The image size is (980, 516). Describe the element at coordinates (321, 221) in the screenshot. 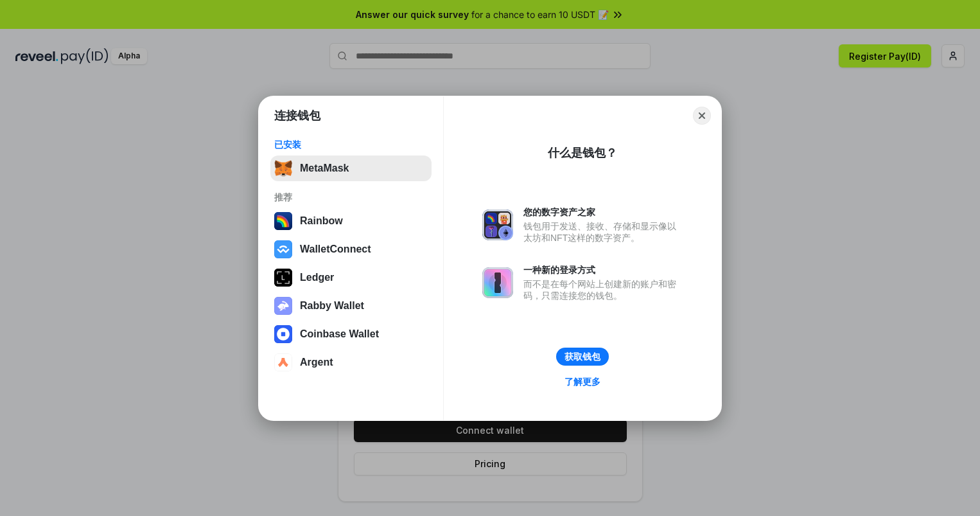

I see `div: Rainbow` at that location.